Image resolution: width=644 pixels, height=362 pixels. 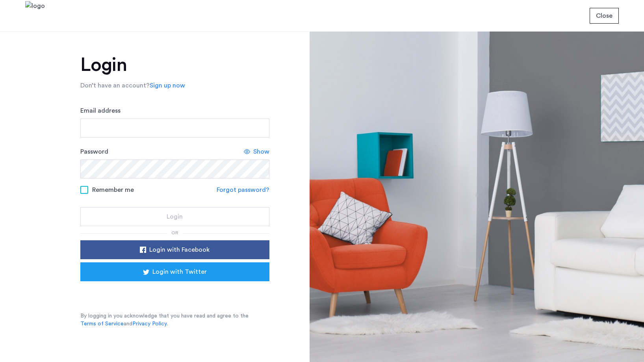 I want to click on a: Sign up now, so click(x=168, y=86).